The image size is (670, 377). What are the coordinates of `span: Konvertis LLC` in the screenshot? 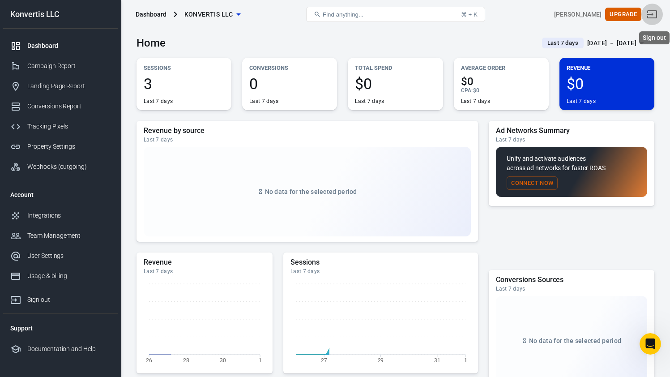 It's located at (209, 14).